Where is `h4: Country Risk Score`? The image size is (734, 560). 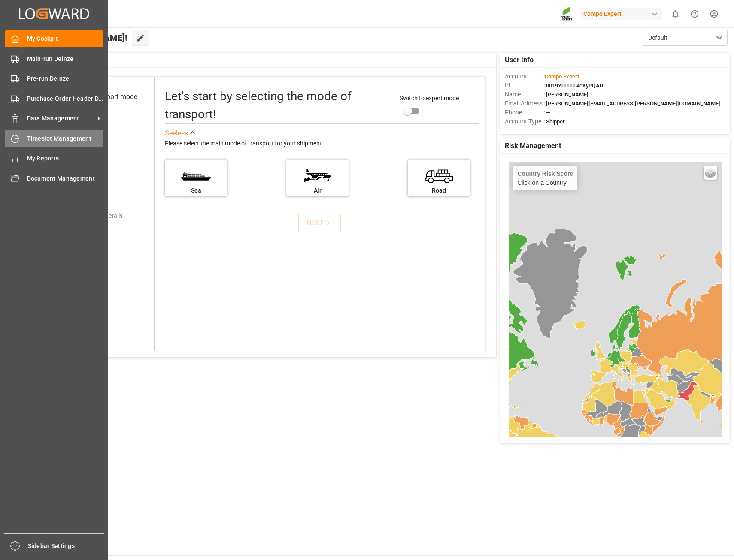
h4: Country Risk Score is located at coordinates (545, 174).